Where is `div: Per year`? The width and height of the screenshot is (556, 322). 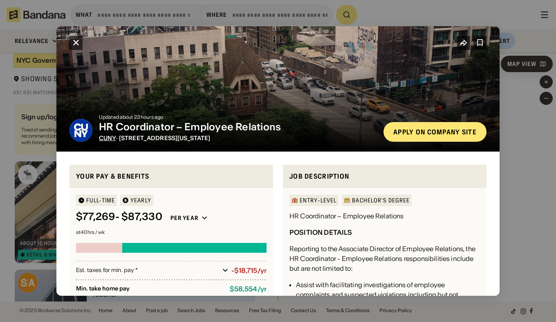 div: Per year is located at coordinates (184, 218).